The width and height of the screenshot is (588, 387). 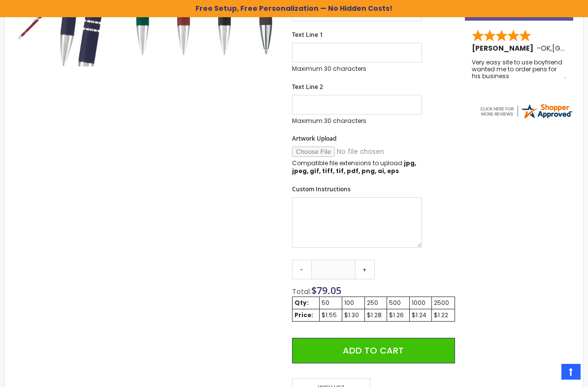 What do you see at coordinates (353, 315) in the screenshot?
I see `div: $1.30` at bounding box center [353, 315].